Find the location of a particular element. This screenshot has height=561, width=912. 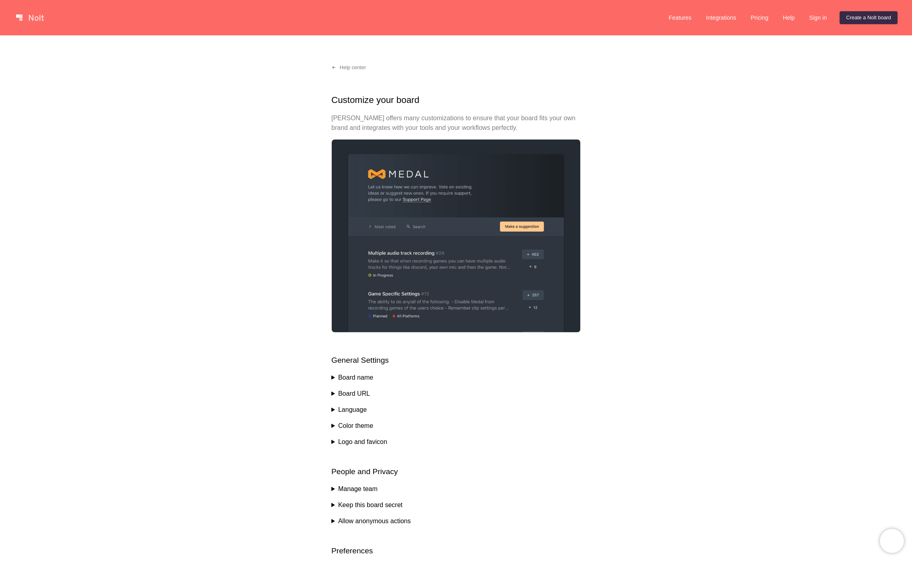

summary: Manage team is located at coordinates (456, 489).